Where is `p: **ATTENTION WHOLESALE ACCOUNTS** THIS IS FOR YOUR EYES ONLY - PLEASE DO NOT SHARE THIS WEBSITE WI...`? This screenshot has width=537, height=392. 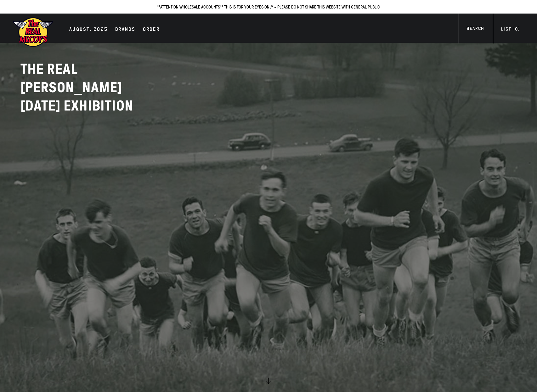
p: **ATTENTION WHOLESALE ACCOUNTS** THIS IS FOR YOUR EYES ONLY - PLEASE DO NOT SHARE THIS WEBSITE WI... is located at coordinates (268, 7).